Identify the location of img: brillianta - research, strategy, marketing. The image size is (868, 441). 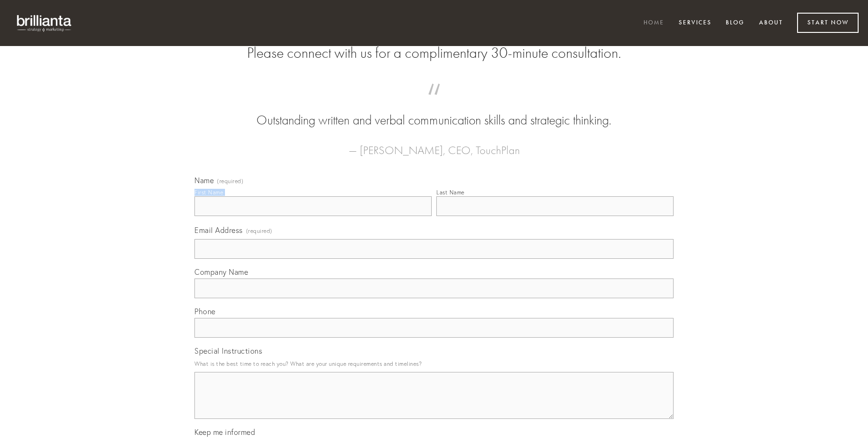
(45, 23).